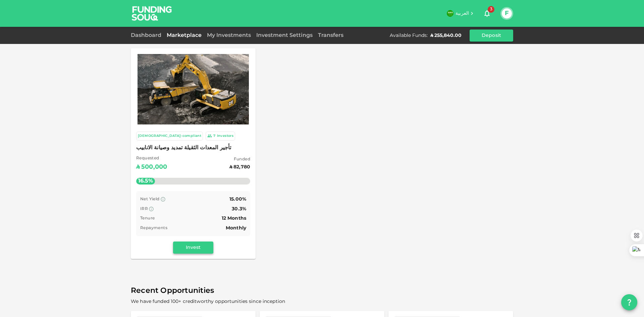  What do you see at coordinates (147, 218) in the screenshot?
I see `span: Tenure` at bounding box center [147, 218].